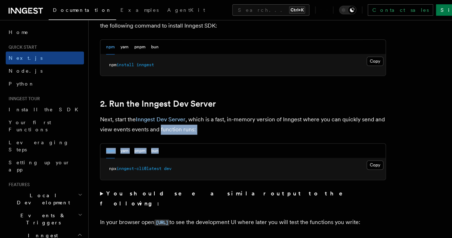  I want to click on a: Home, so click(45, 32).